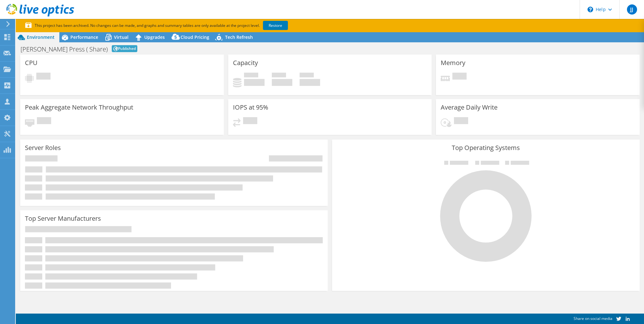 The width and height of the screenshot is (644, 324). What do you see at coordinates (155, 37) in the screenshot?
I see `span: Upgrades` at bounding box center [155, 37].